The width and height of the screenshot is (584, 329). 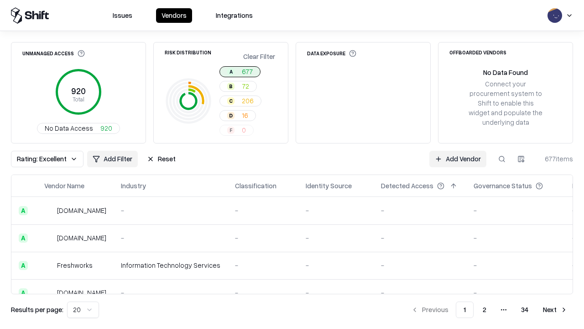 I want to click on button: B72, so click(x=238, y=86).